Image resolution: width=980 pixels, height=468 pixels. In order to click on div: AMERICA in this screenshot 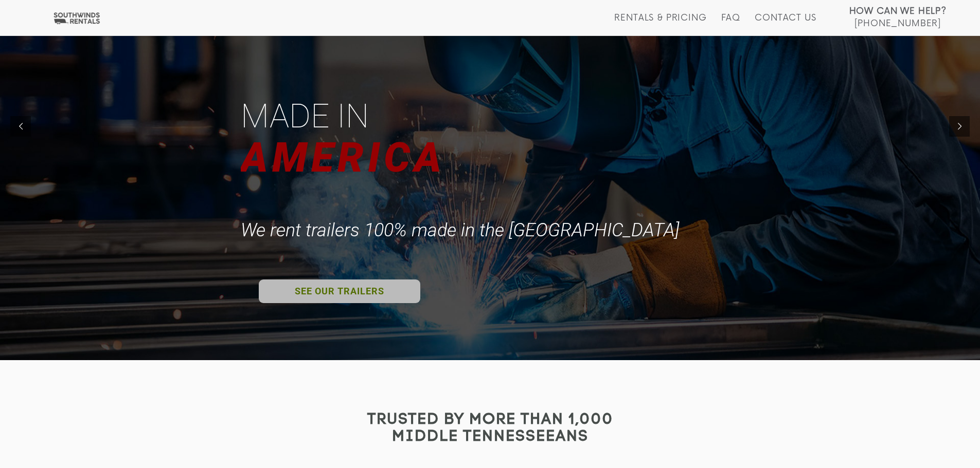, I will do `click(346, 158)`.